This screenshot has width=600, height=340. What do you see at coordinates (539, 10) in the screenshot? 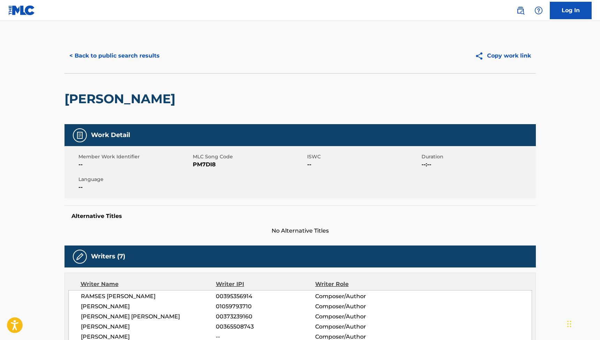
I see `img: help` at bounding box center [539, 10].